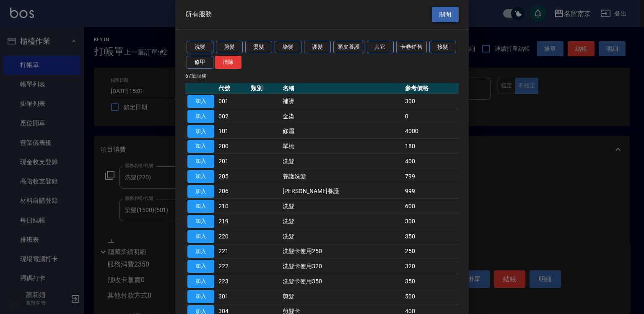 The height and width of the screenshot is (314, 644). Describe the element at coordinates (342, 296) in the screenshot. I see `td: 剪髮` at that location.